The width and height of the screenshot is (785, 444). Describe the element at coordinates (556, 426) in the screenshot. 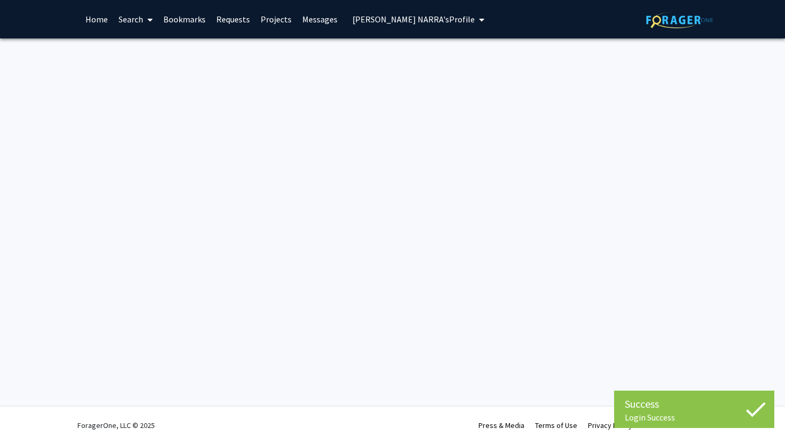

I see `a: Terms of Use` at that location.